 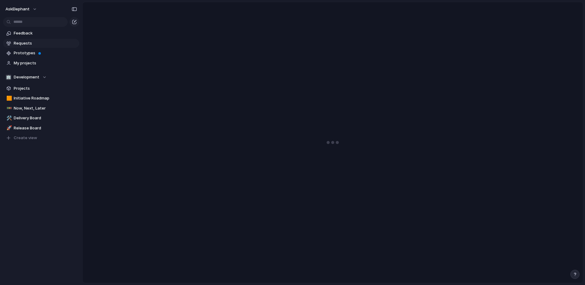 What do you see at coordinates (45, 88) in the screenshot?
I see `span: Projects` at bounding box center [45, 88].